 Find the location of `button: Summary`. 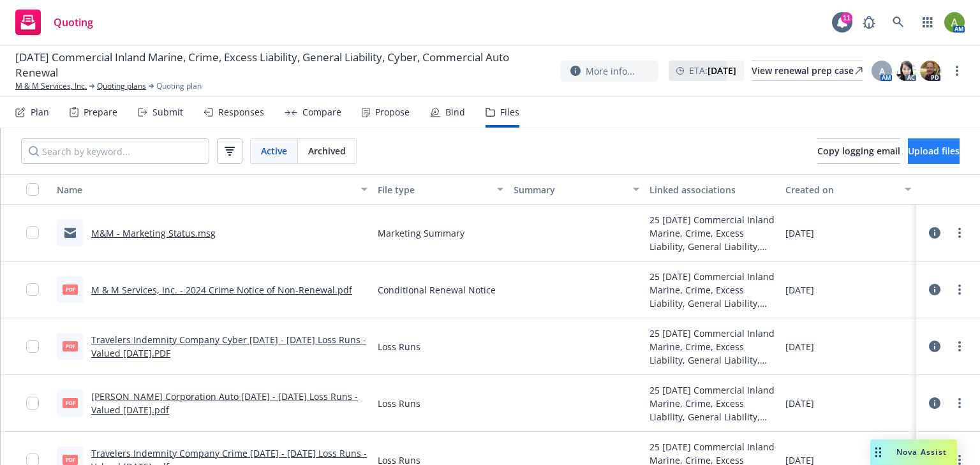

button: Summary is located at coordinates (576, 189).